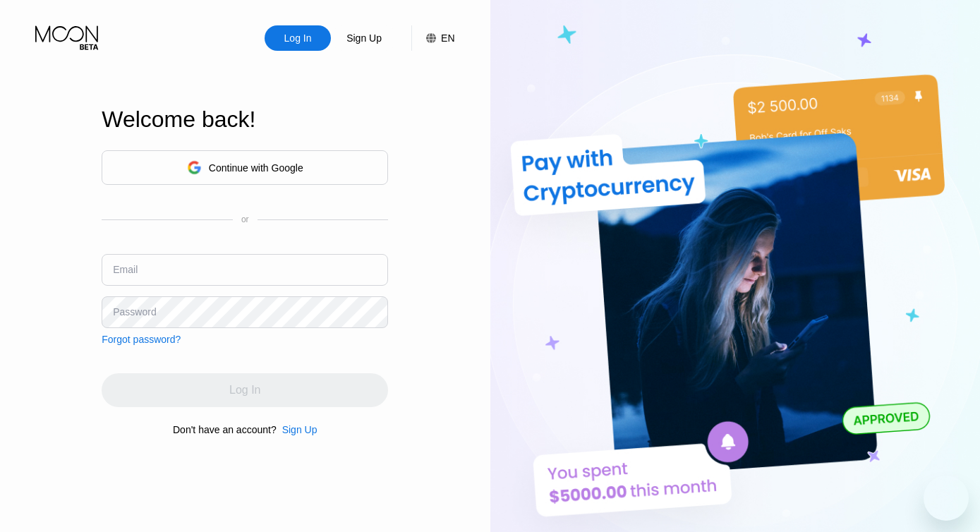 Image resolution: width=980 pixels, height=532 pixels. What do you see at coordinates (297, 38) in the screenshot?
I see `div: Log In` at bounding box center [297, 38].